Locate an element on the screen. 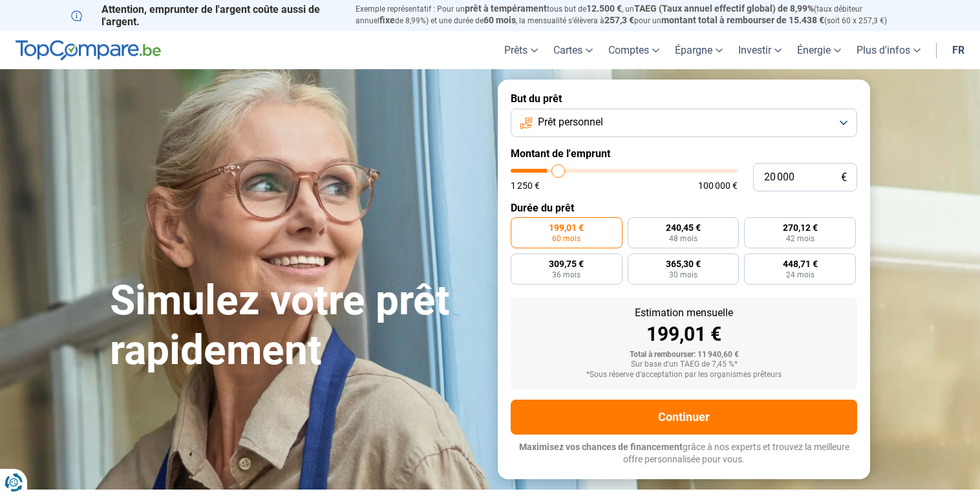 The height and width of the screenshot is (496, 980). label: But du prêt is located at coordinates (684, 98).